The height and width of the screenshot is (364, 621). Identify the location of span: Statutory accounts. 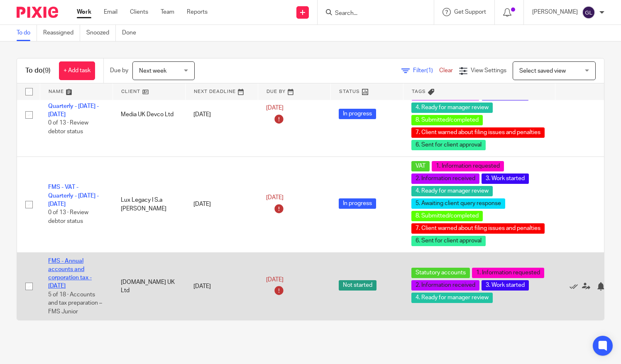
(440, 273).